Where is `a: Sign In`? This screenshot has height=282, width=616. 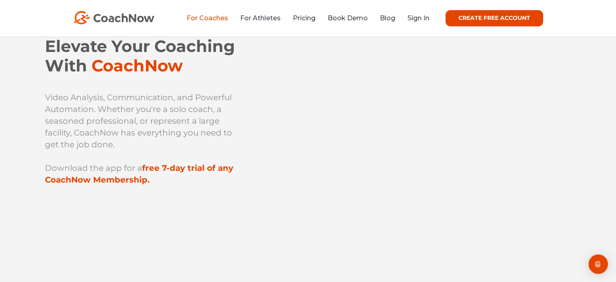 a: Sign In is located at coordinates (418, 18).